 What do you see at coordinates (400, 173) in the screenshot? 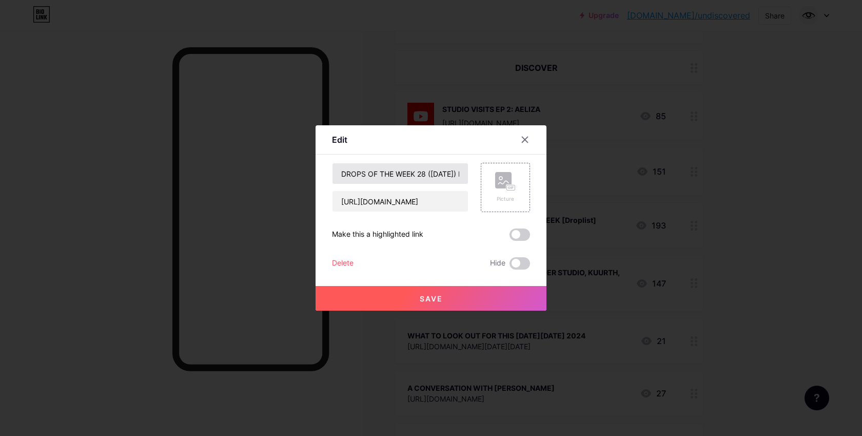
I see `input: Title` at bounding box center [400, 173].